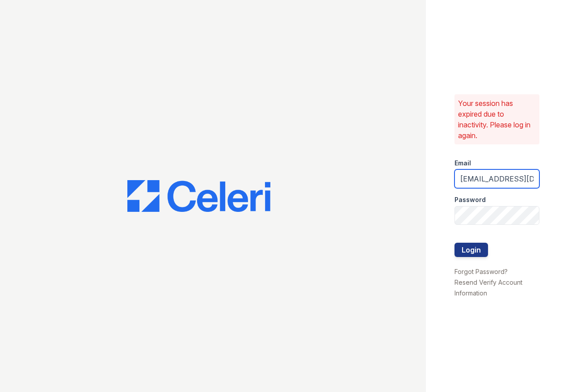 The width and height of the screenshot is (568, 392). I want to click on p: Your session has expired due to inactivity. Please log in again., so click(497, 119).